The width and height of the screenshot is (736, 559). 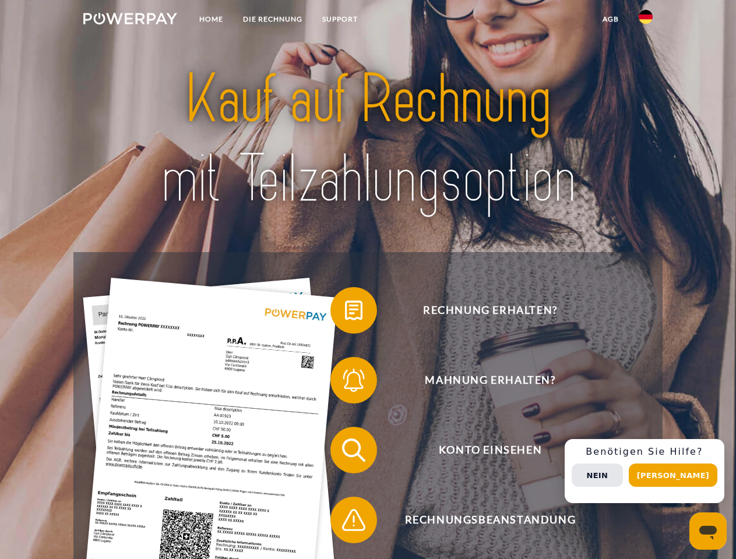 I want to click on img: qb_bell.svg, so click(x=354, y=380).